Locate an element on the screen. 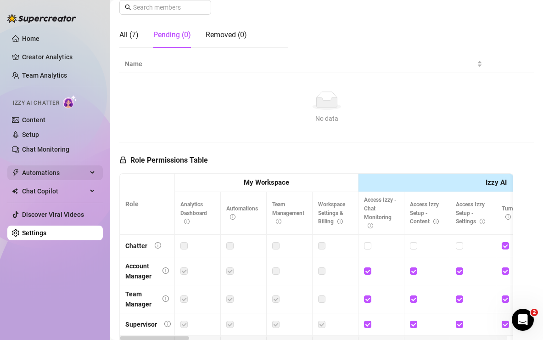 The image size is (543, 340). h5: Role Permissions Table is located at coordinates (164, 160).